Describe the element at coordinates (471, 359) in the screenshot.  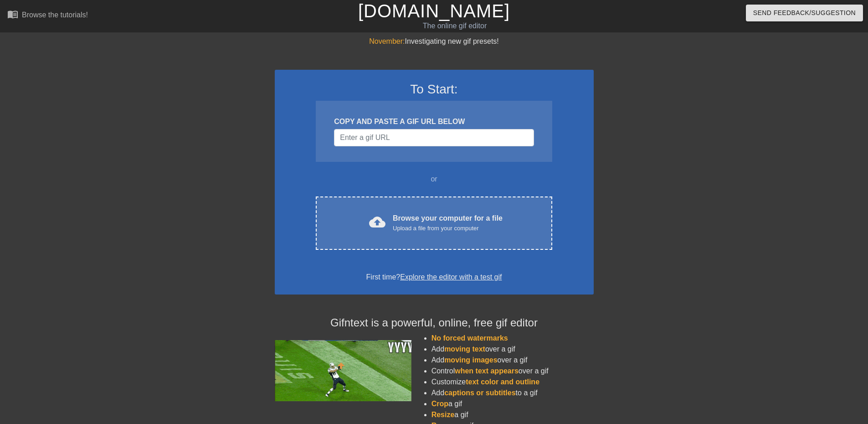
I see `span: moving images` at that location.